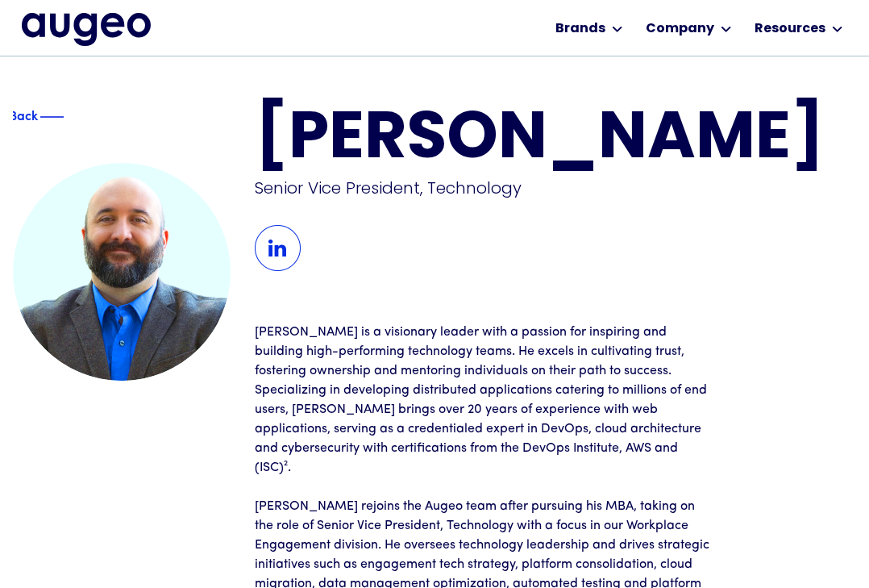 The width and height of the screenshot is (869, 588). I want to click on img: LinkedIn Icon, so click(277, 247).